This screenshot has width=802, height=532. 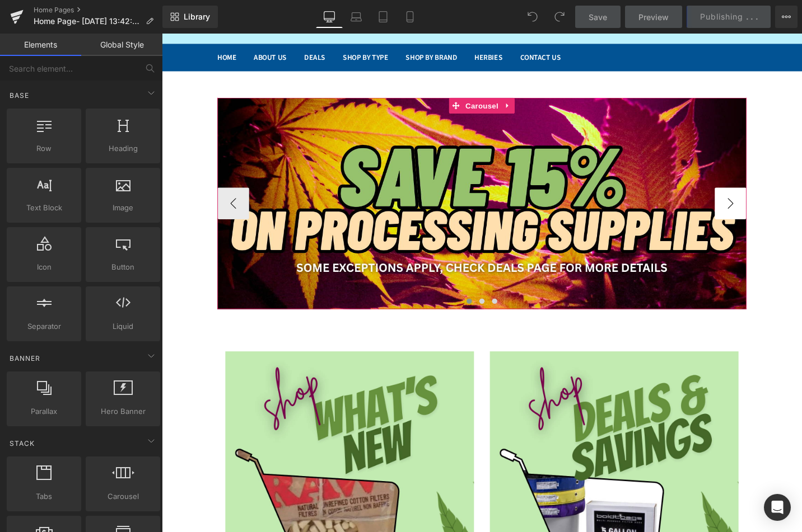 What do you see at coordinates (346, 25) in the screenshot?
I see `a: Herbies` at bounding box center [346, 25].